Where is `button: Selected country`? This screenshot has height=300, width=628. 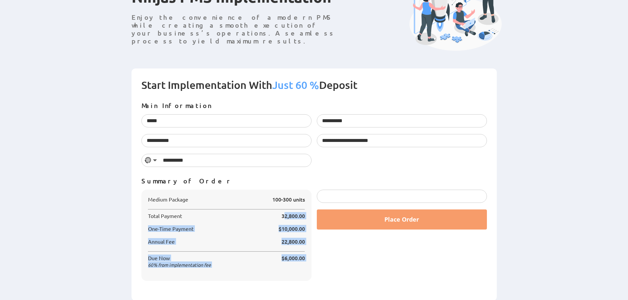
button: Selected country is located at coordinates (151, 160).